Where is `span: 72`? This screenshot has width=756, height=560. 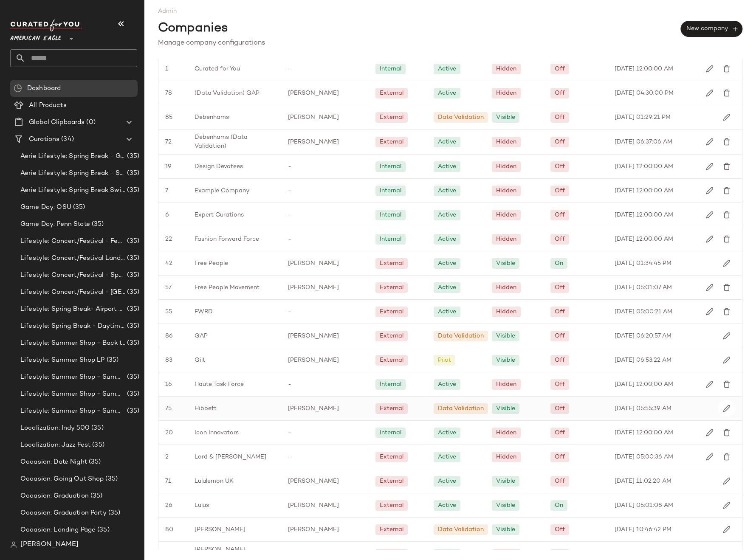
span: 72 is located at coordinates (168, 142).